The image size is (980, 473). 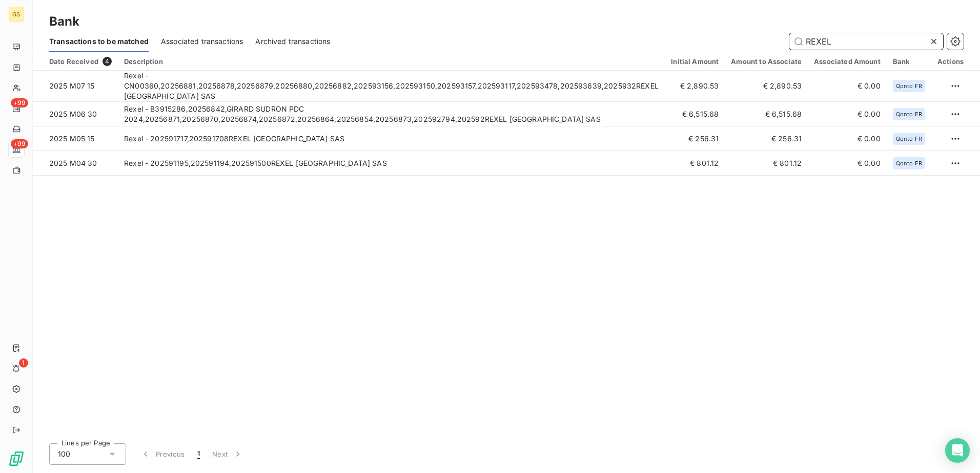 What do you see at coordinates (162, 454) in the screenshot?
I see `button: Previous` at bounding box center [162, 454].